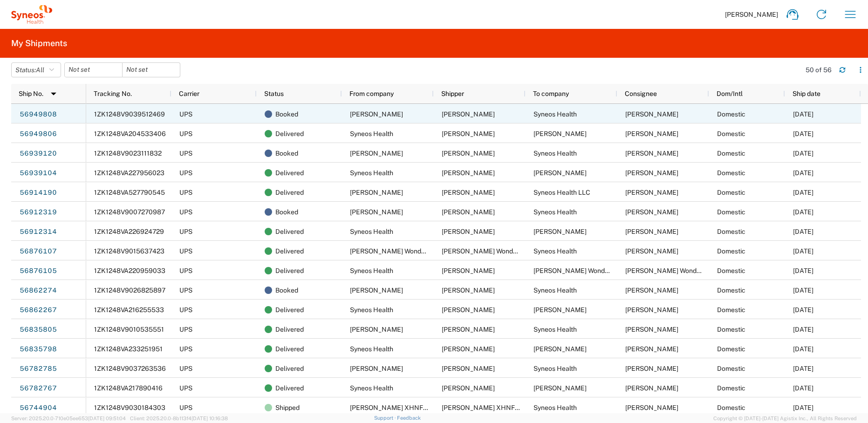 This screenshot has width=868, height=423. What do you see at coordinates (38, 134) in the screenshot?
I see `a: 56949806` at bounding box center [38, 134].